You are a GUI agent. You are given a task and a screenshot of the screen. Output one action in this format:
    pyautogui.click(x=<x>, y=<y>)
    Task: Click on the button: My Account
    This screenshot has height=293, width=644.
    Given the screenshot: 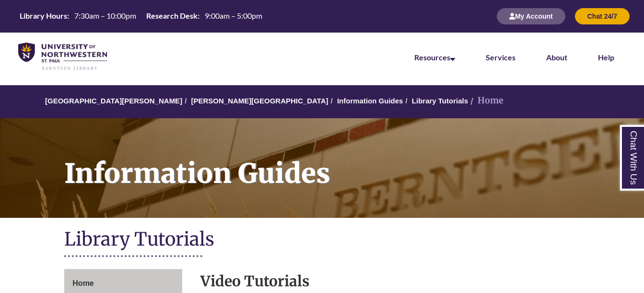 What is the action you would take?
    pyautogui.click(x=531, y=17)
    